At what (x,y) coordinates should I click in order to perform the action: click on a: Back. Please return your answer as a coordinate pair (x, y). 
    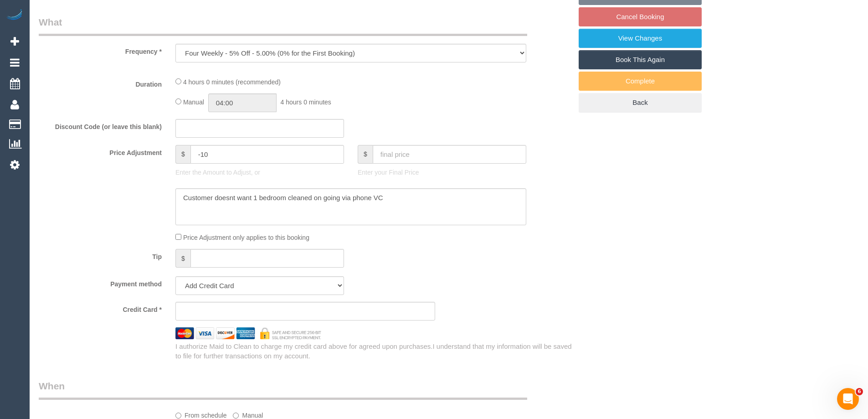
    Looking at the image, I should click on (640, 103).